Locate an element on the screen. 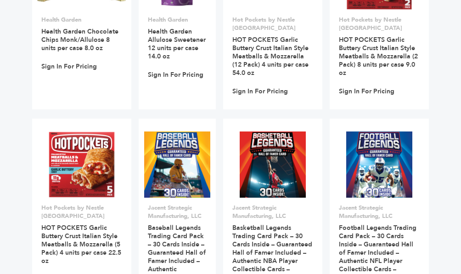 The image size is (461, 274). img: Basketball Legends Trading Card Pack – 30 Cards Inside – Guaranteed Hall of Famer Included – Auth... is located at coordinates (273, 164).